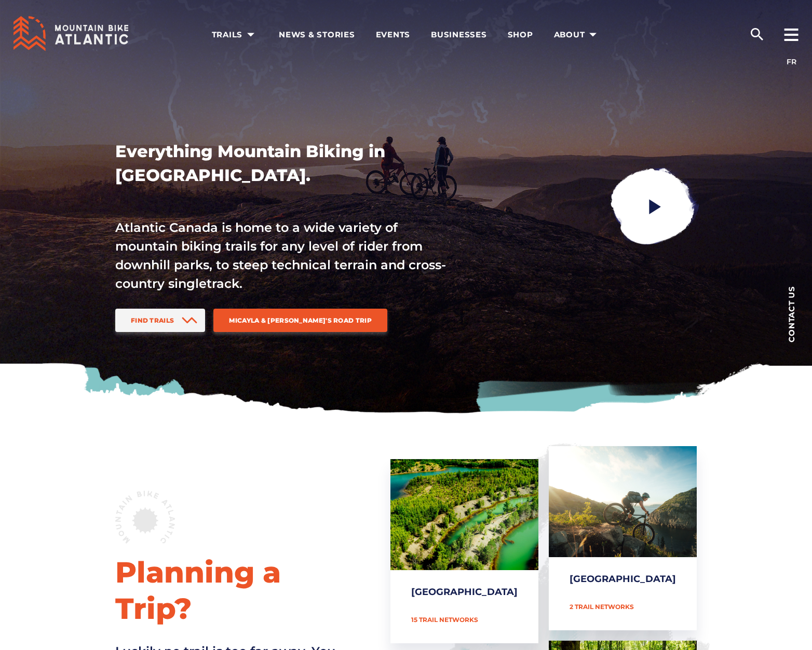 The width and height of the screenshot is (812, 650). I want to click on h2: Planning a Trip?, so click(237, 591).